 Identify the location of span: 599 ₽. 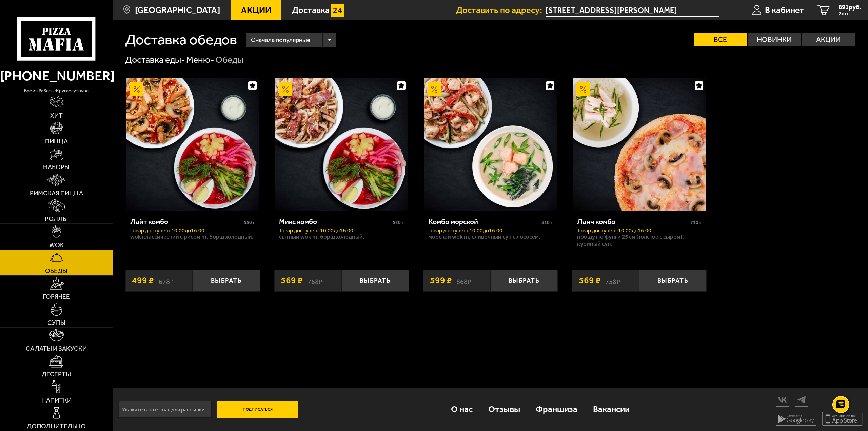
(441, 280).